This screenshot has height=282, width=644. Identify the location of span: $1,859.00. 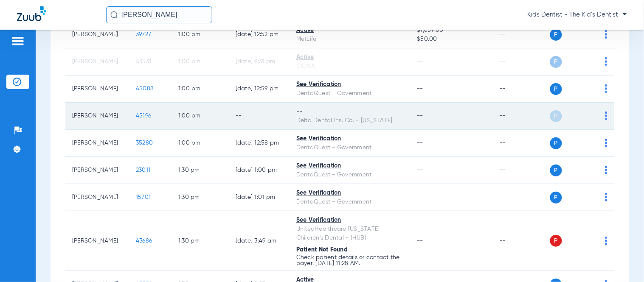
(452, 30).